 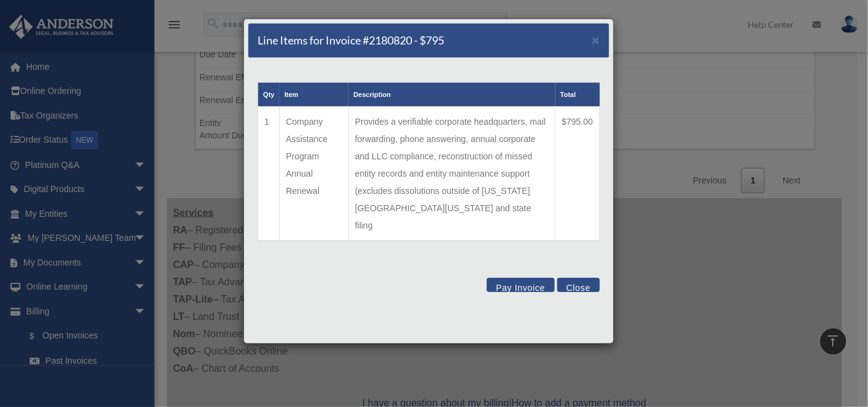 What do you see at coordinates (269, 174) in the screenshot?
I see `td: 1` at bounding box center [269, 174].